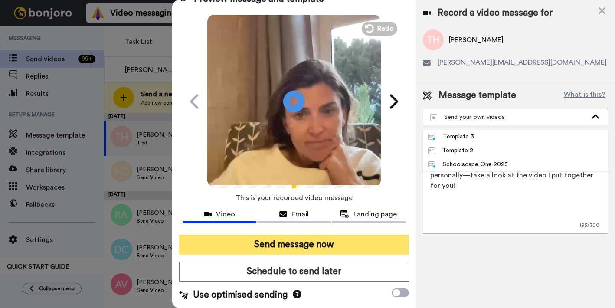 The image size is (615, 308). What do you see at coordinates (294, 245) in the screenshot?
I see `button: Send message now` at bounding box center [294, 245].